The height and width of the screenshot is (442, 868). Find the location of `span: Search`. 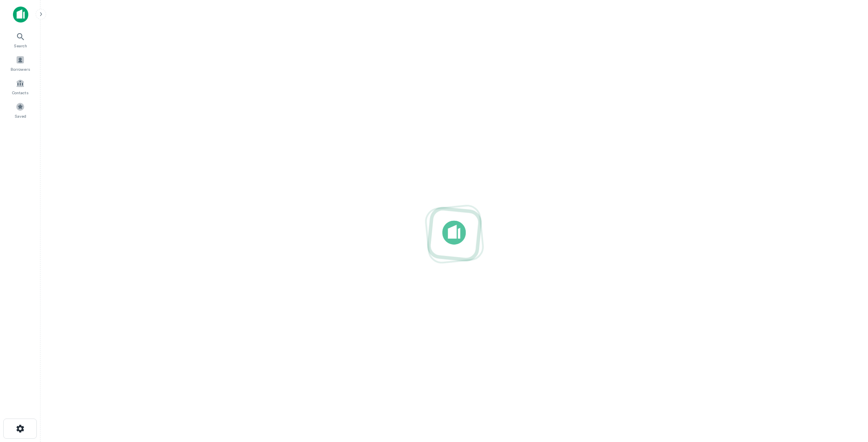

span: Search is located at coordinates (21, 46).